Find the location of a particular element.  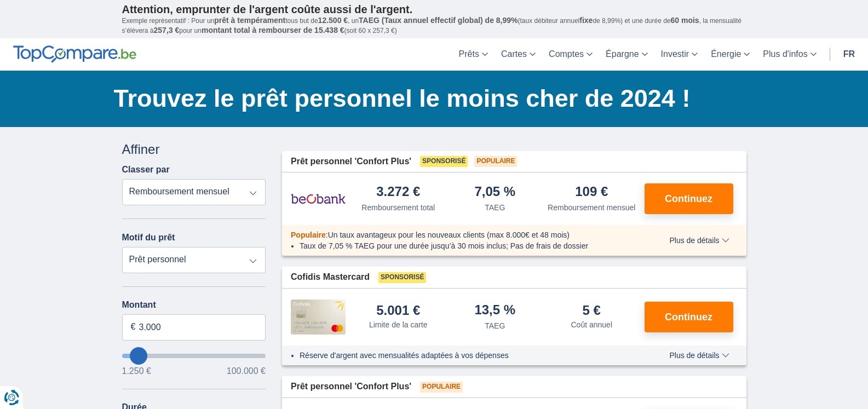

span: 257,3 € is located at coordinates (166, 30).